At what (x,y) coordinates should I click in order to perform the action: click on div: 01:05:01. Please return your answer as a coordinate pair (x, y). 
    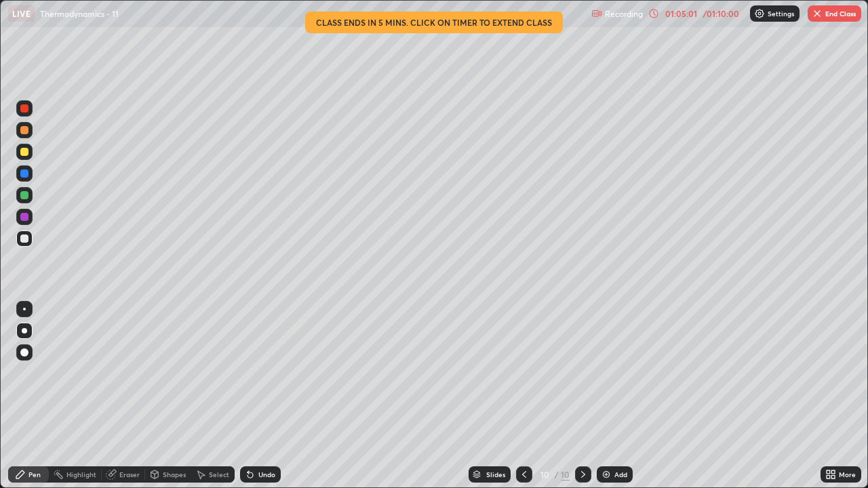
    Looking at the image, I should click on (680, 13).